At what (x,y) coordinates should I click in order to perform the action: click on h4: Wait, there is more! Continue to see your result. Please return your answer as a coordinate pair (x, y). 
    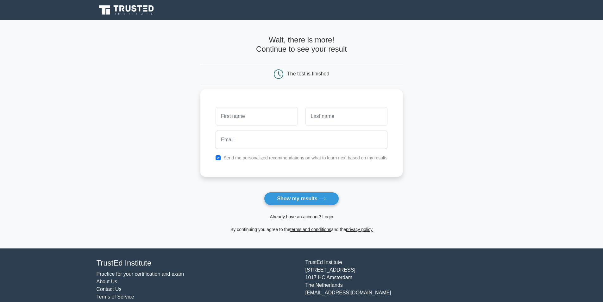
    Looking at the image, I should click on (301, 45).